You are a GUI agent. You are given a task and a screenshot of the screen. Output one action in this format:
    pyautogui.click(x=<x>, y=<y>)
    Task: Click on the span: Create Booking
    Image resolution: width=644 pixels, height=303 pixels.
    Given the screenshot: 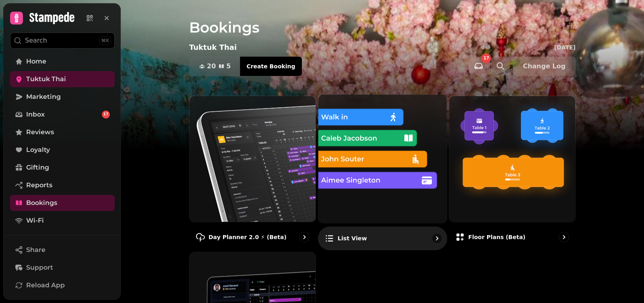 What is the action you would take?
    pyautogui.click(x=270, y=66)
    